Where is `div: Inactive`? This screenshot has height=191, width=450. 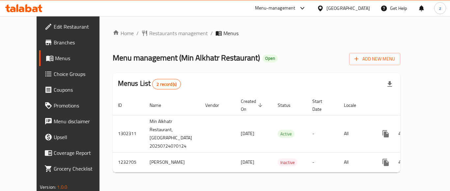 div: Inactive is located at coordinates (287, 163).